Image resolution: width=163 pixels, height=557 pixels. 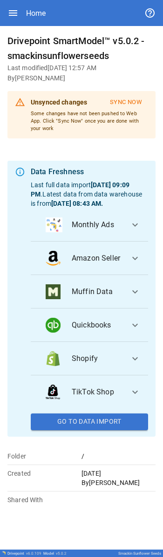 I want to click on div: Data Freshness, so click(x=89, y=172).